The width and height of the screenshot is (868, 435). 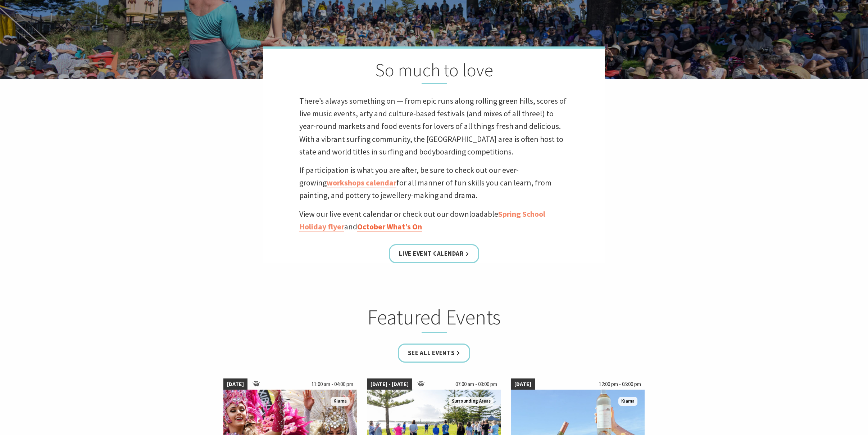 I want to click on a: See all Events, so click(x=434, y=353).